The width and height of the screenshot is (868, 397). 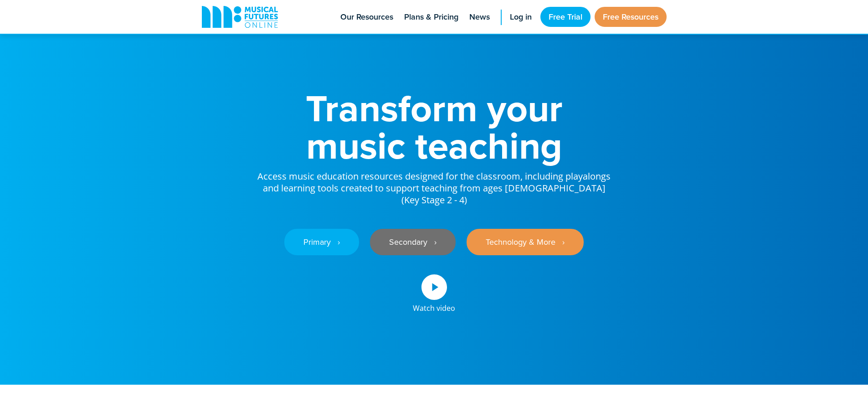 What do you see at coordinates (479, 17) in the screenshot?
I see `span: News` at bounding box center [479, 17].